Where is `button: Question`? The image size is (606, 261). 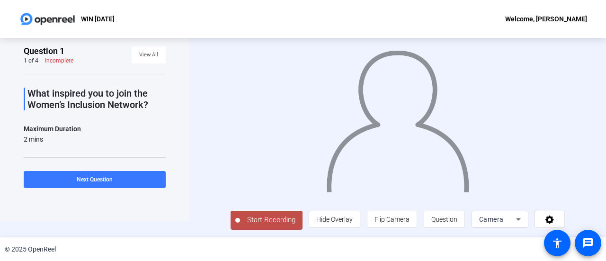
button: Question is located at coordinates (444, 219).